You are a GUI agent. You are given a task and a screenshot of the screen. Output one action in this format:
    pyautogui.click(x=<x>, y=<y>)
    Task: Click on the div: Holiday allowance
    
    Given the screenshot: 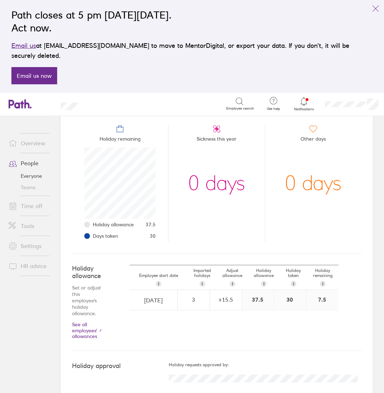 What is the action you would take?
    pyautogui.click(x=264, y=277)
    